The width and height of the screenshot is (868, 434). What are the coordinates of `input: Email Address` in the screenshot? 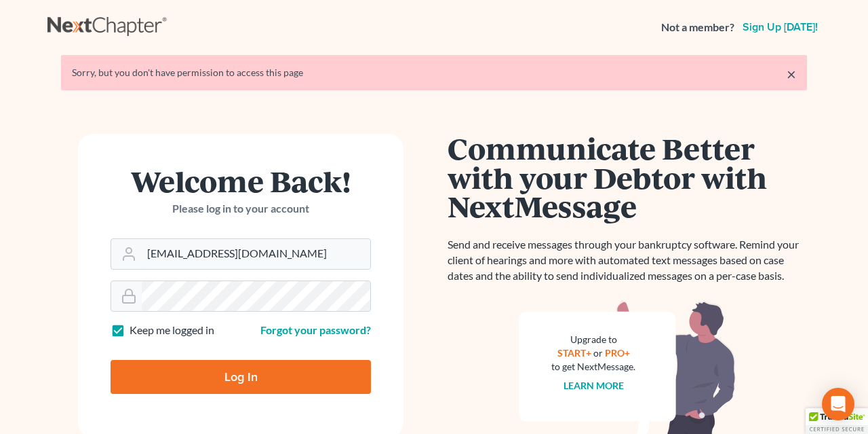 It's located at (256, 253).